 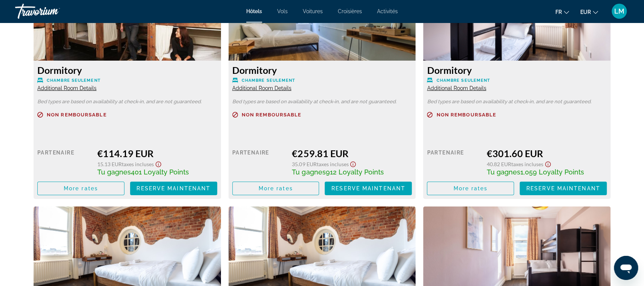 What do you see at coordinates (619, 11) in the screenshot?
I see `span: LM` at bounding box center [619, 11].